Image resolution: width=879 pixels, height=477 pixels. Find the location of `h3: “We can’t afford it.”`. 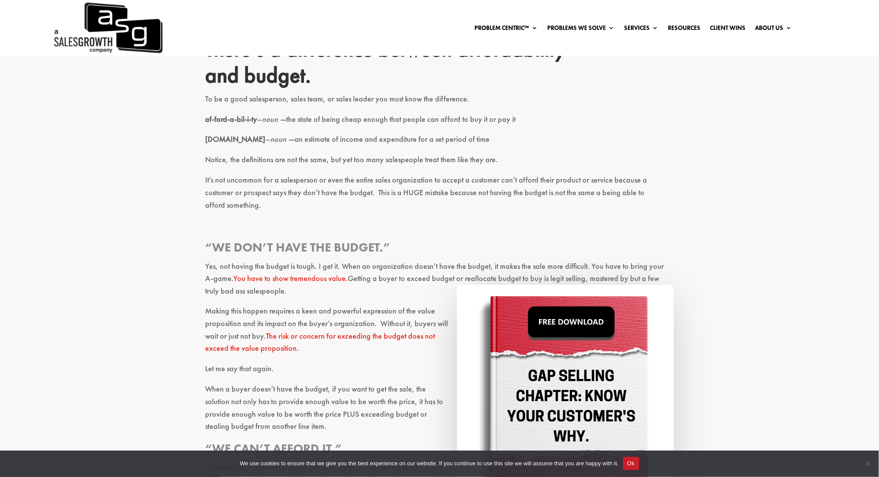

h3: “We can’t afford it.” is located at coordinates (440, 451).